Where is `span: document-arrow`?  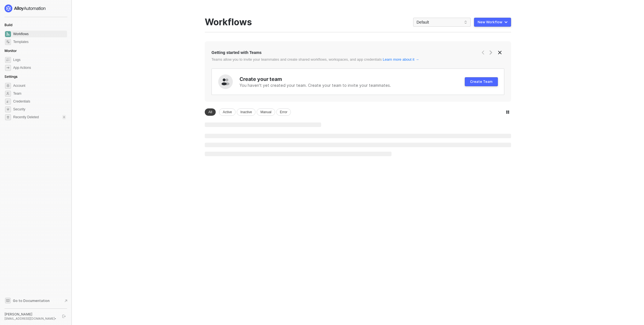 span: document-arrow is located at coordinates (66, 301).